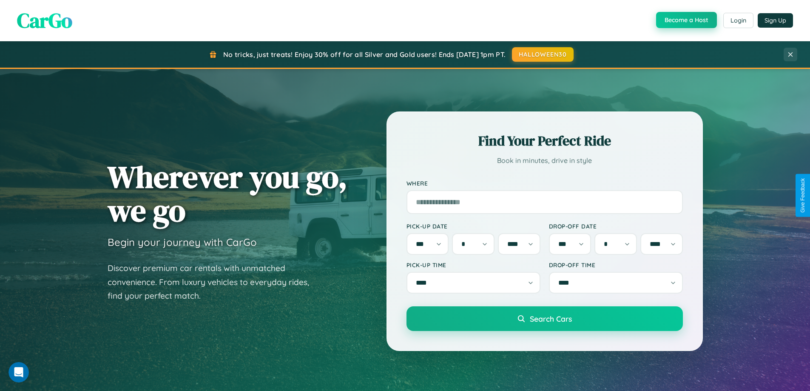 The image size is (810, 391). I want to click on button: Search Cars, so click(545, 319).